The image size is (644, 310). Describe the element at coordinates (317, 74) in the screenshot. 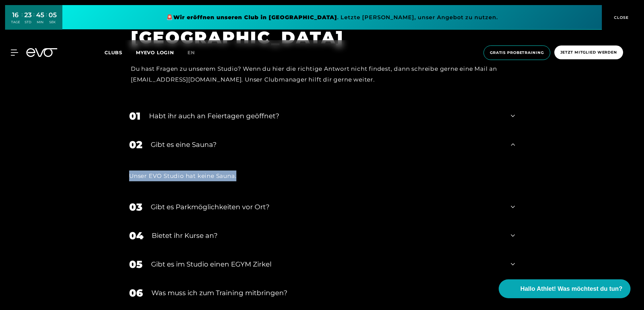

I see `div: Du hast Fragen zu unserem Studio? Wenn du hier die richtige Antwort nicht findest, dann schreibe ...` at that location.